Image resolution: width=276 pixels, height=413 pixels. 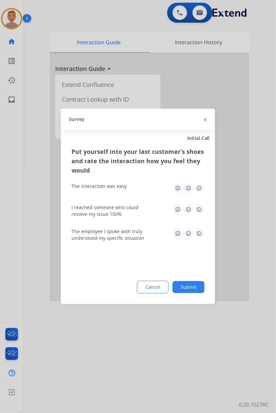 I want to click on div: The interaction was easy, so click(x=99, y=186).